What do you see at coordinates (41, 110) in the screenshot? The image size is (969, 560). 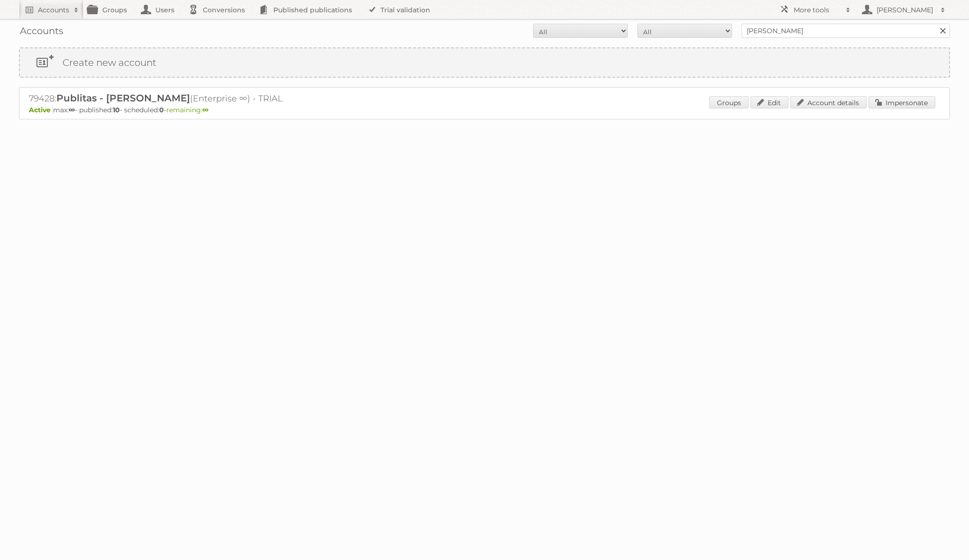 I see `span: Active` at bounding box center [41, 110].